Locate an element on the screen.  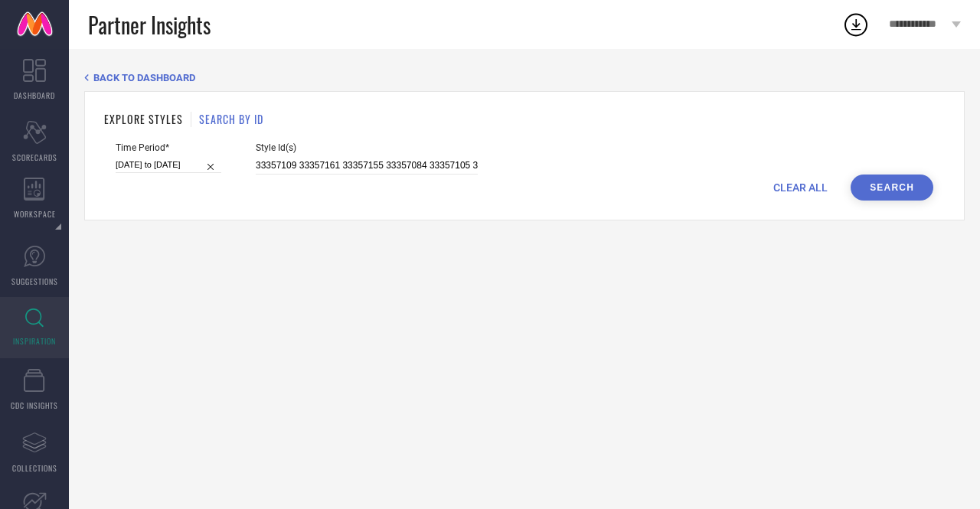
div: Open download list is located at coordinates (856, 24).